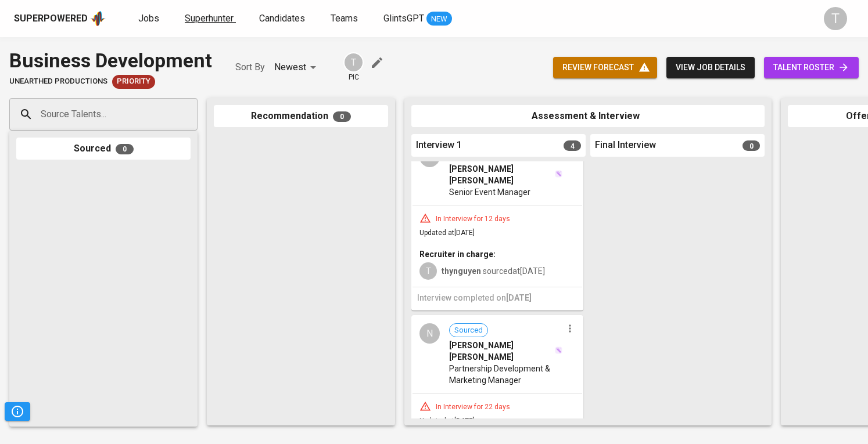 The width and height of the screenshot is (868, 444). I want to click on p: Newest, so click(290, 67).